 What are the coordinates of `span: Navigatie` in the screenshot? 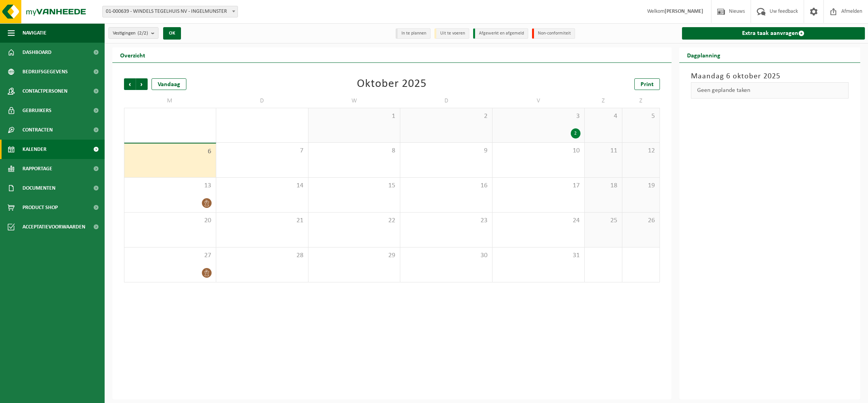 It's located at (34, 33).